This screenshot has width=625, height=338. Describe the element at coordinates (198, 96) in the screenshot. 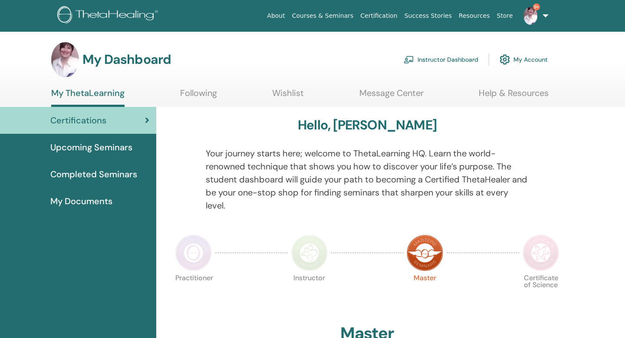

I see `a: Following` at that location.